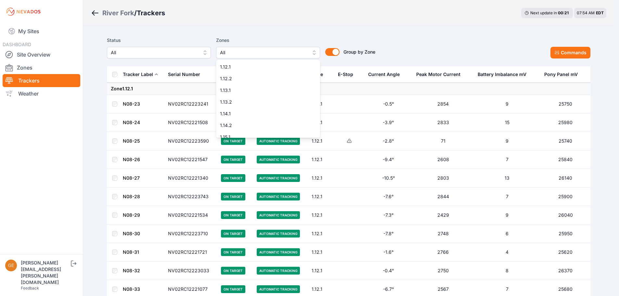  Describe the element at coordinates (264, 114) in the screenshot. I see `span: 1.14.1` at that location.